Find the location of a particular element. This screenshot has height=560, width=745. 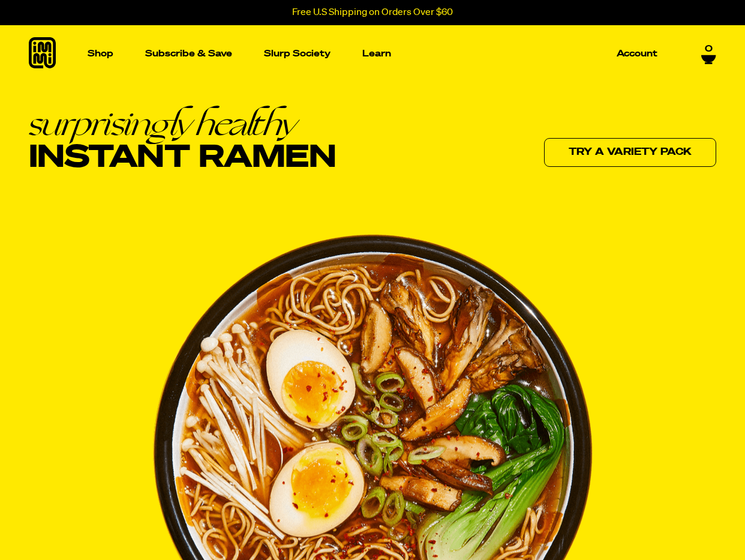

p: Slurp Society is located at coordinates (297, 53).